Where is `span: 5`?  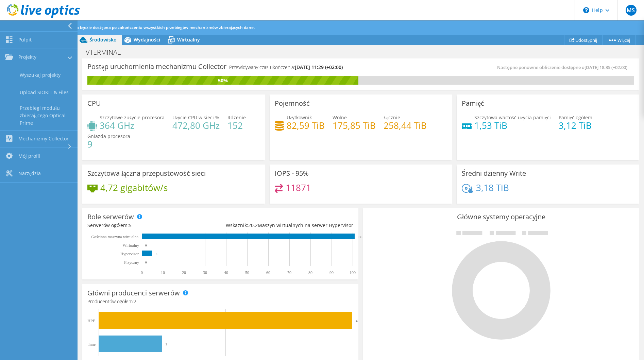 span: 5 is located at coordinates (130, 226).